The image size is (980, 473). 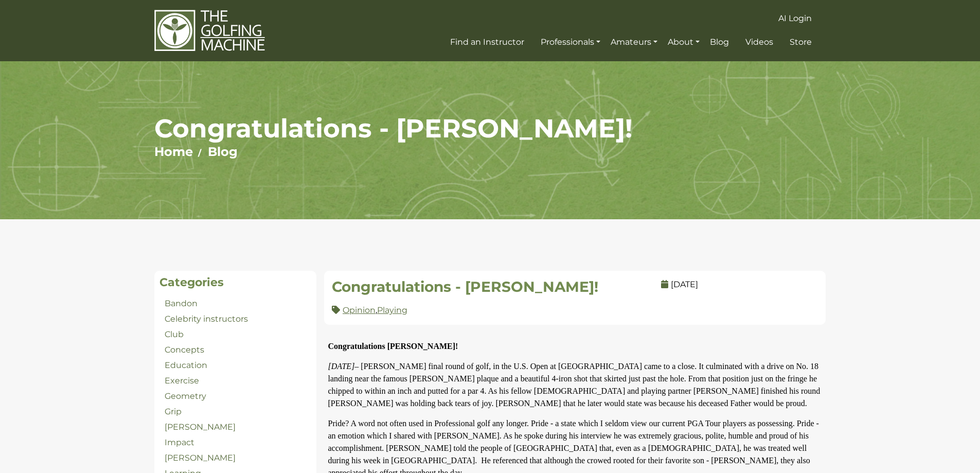 I want to click on a: AI Login, so click(x=795, y=19).